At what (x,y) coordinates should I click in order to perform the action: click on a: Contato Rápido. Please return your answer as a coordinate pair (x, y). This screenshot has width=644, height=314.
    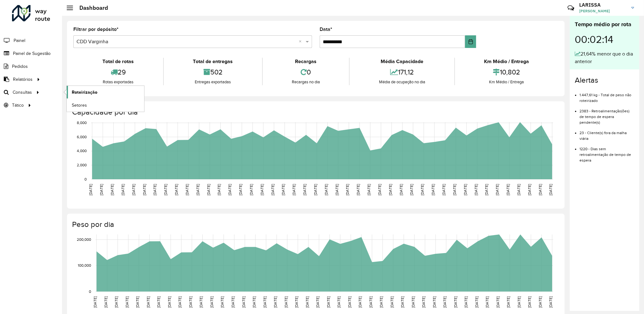
    Looking at the image, I should click on (571, 8).